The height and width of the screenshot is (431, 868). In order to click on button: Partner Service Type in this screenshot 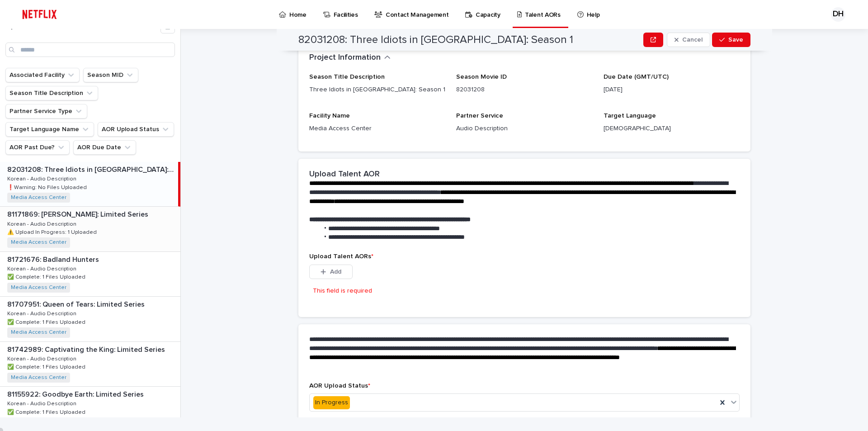, I will do `click(46, 111)`.